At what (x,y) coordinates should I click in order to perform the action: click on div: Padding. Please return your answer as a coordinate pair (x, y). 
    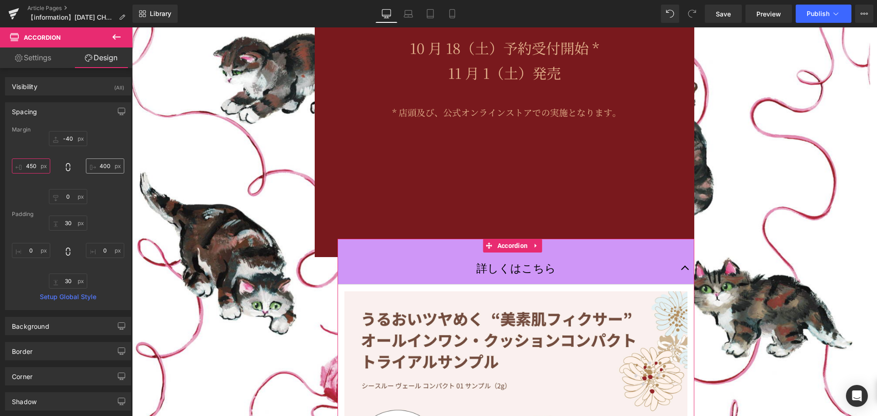
    Looking at the image, I should click on (68, 214).